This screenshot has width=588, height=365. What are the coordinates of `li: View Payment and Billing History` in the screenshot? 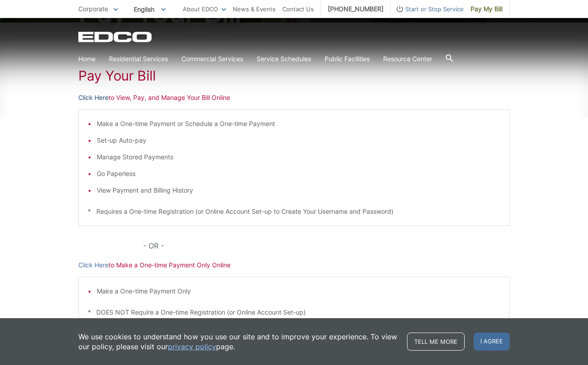 It's located at (299, 191).